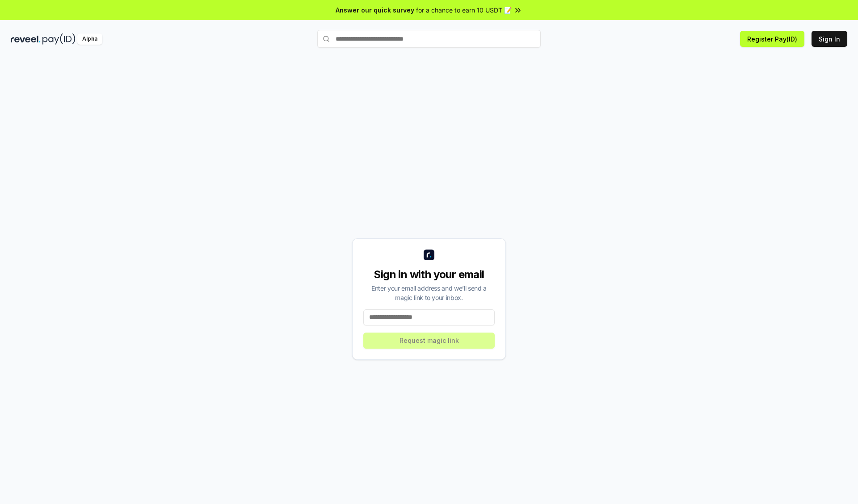  I want to click on div: Enter your email address and we’ll send a magic link to your inbox., so click(429, 293).